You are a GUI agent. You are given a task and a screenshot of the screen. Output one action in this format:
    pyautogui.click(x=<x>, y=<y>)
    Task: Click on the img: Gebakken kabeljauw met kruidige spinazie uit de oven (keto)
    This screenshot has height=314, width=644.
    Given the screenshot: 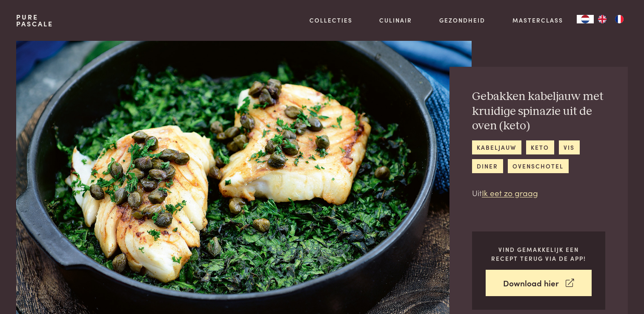 What is the action you would take?
    pyautogui.click(x=244, y=178)
    